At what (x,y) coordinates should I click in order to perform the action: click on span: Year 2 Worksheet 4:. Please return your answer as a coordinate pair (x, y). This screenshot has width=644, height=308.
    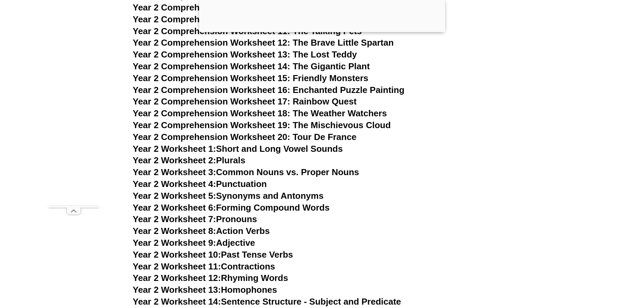
    Looking at the image, I should click on (174, 184).